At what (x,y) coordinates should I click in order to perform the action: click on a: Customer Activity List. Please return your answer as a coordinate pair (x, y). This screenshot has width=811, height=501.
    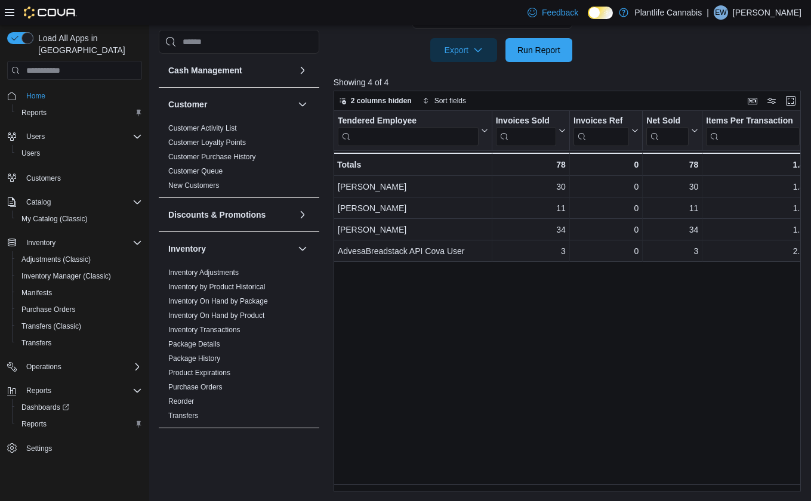
    Looking at the image, I should click on (202, 128).